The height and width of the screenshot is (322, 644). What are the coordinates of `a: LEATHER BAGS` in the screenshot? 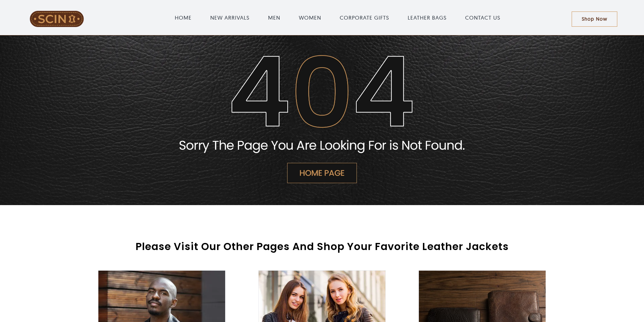 It's located at (427, 18).